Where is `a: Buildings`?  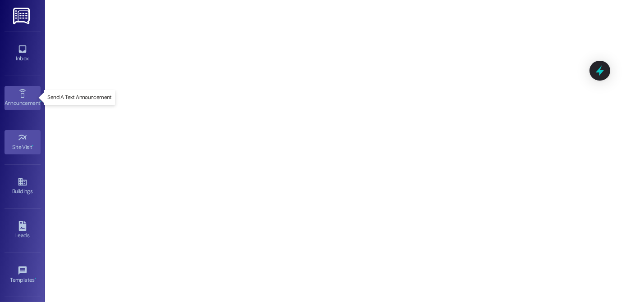 a: Buildings is located at coordinates (23, 187).